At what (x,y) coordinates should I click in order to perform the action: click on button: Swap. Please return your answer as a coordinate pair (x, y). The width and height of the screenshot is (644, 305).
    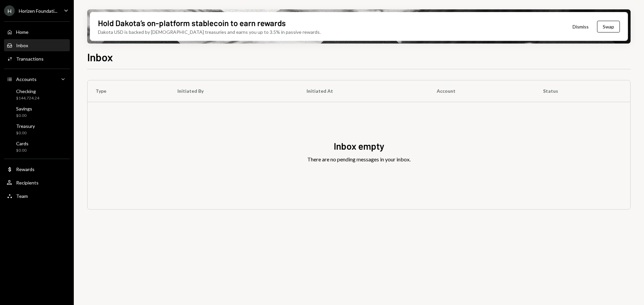
    Looking at the image, I should click on (608, 26).